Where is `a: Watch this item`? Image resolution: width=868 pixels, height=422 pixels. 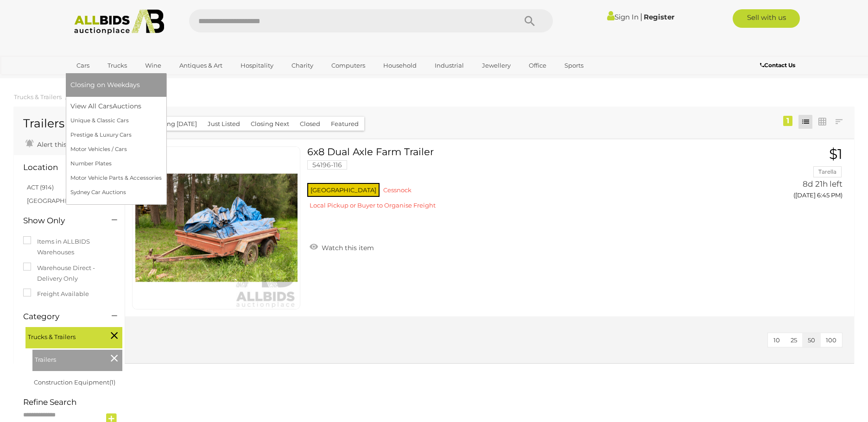 a: Watch this item is located at coordinates (341, 247).